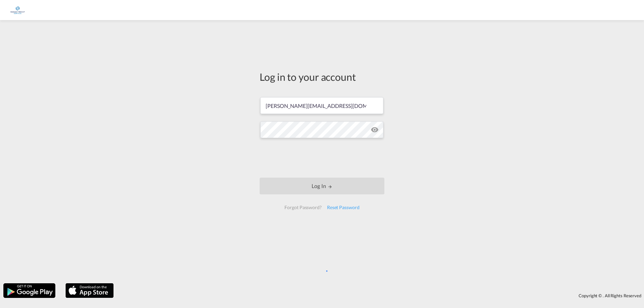  What do you see at coordinates (90, 290) in the screenshot?
I see `img: apple.png` at bounding box center [90, 290].